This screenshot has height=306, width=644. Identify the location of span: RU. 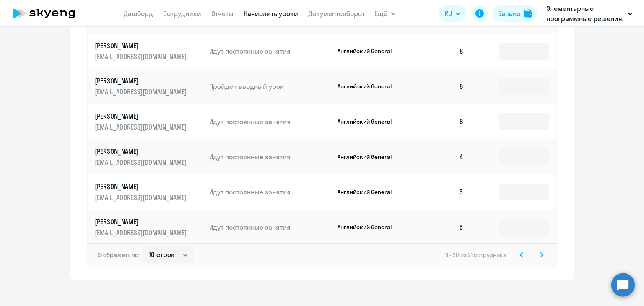
(448, 13).